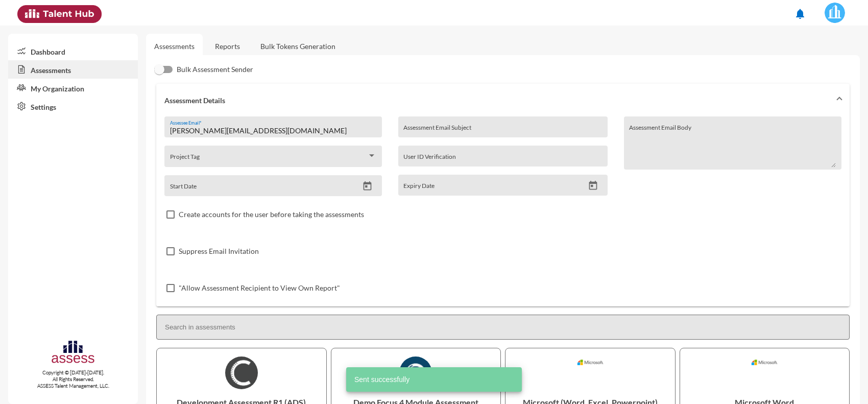  I want to click on span: Create accounts for the user before taking the assessments, so click(271, 214).